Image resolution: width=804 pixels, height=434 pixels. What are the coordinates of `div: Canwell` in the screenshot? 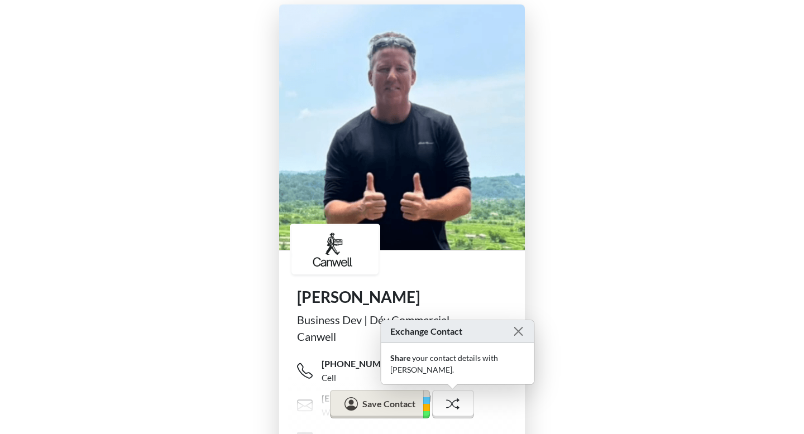 It's located at (402, 337).